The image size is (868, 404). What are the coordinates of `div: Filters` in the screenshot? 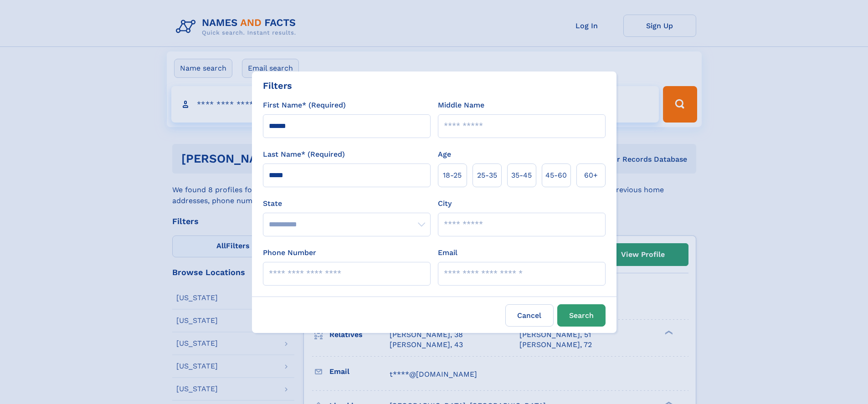 It's located at (278, 86).